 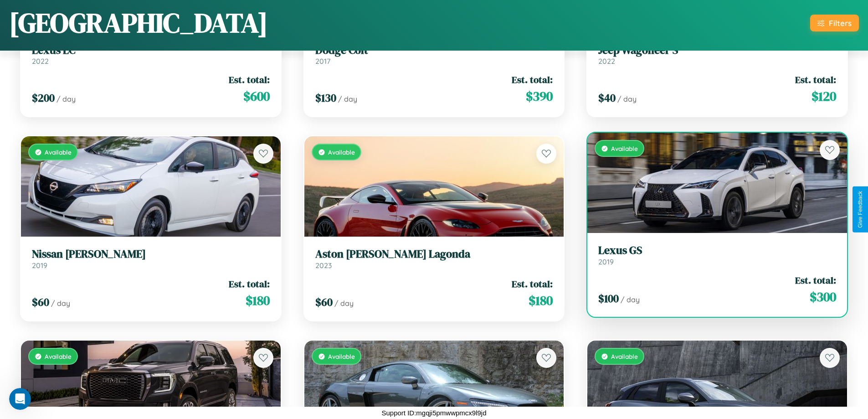 What do you see at coordinates (256, 96) in the screenshot?
I see `span: $ 600` at bounding box center [256, 96].